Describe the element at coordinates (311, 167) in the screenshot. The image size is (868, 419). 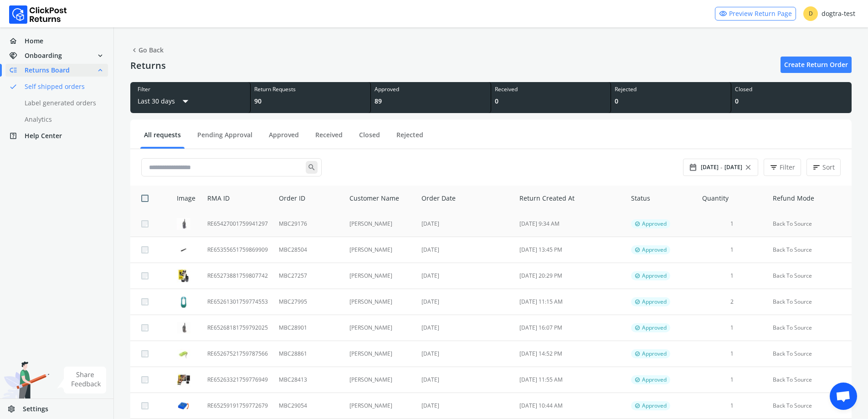
I see `span: search` at that location.